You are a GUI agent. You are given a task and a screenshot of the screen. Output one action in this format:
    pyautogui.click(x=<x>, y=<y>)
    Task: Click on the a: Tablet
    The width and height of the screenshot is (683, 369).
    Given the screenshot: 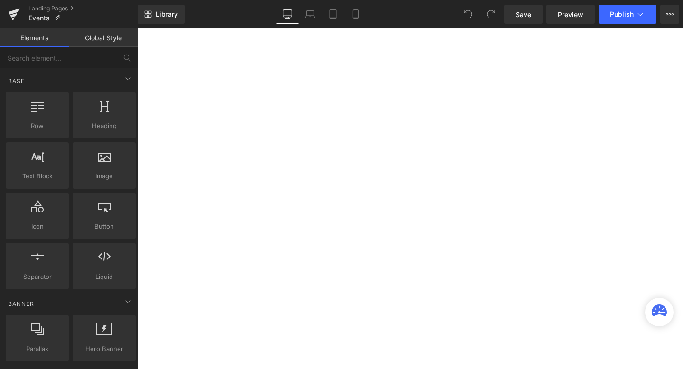 What is the action you would take?
    pyautogui.click(x=333, y=14)
    